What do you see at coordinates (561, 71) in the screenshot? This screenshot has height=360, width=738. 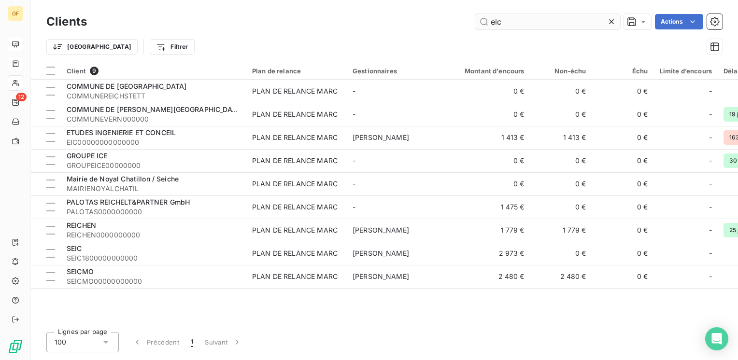 I see `div: Non-échu` at bounding box center [561, 71].